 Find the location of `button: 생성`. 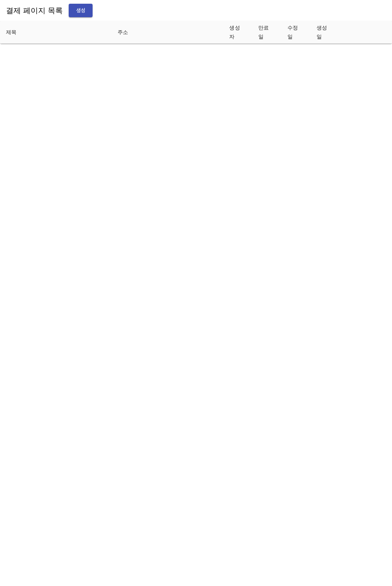

button: 생성 is located at coordinates (81, 10).